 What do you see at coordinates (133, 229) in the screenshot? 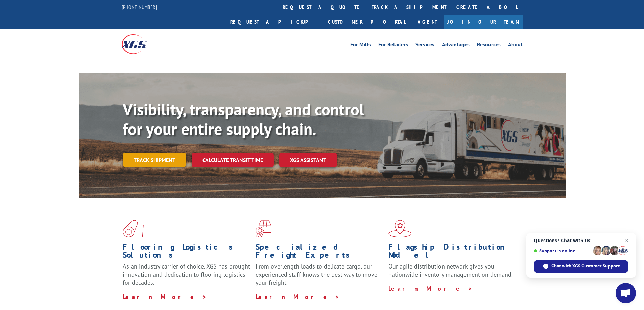
I see `img: xgs-icon-total-supply-chain-intelligence-red` at bounding box center [133, 229].